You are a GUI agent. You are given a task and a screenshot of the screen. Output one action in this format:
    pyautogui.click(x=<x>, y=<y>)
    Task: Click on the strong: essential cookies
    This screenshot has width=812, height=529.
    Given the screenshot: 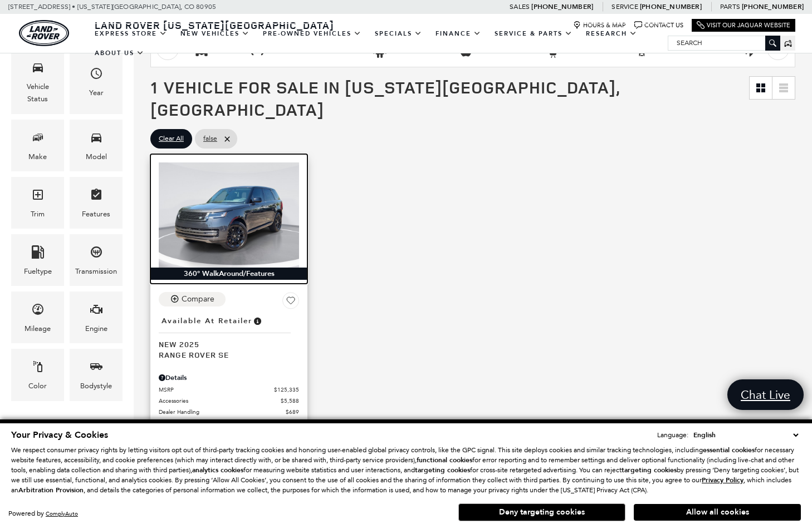 What is the action you would take?
    pyautogui.click(x=728, y=450)
    